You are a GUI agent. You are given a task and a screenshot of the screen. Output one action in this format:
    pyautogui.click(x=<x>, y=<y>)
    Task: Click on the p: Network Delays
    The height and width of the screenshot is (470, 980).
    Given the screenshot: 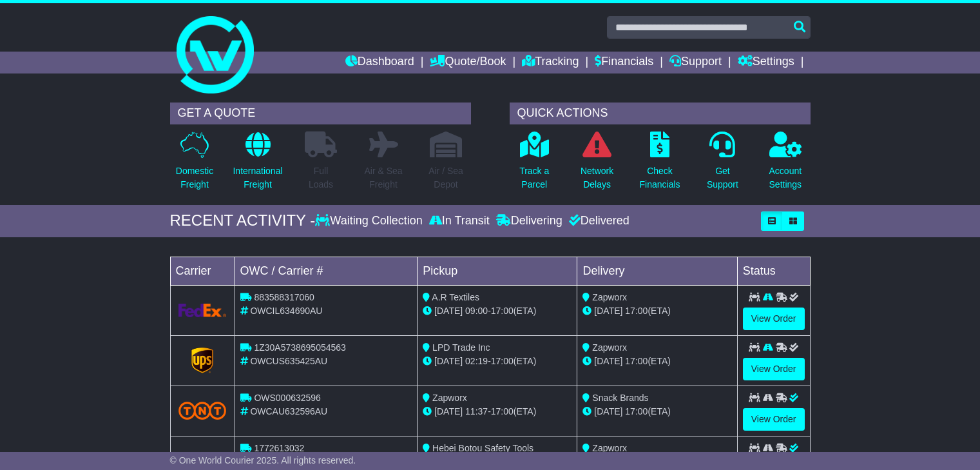 What is the action you would take?
    pyautogui.click(x=596, y=178)
    